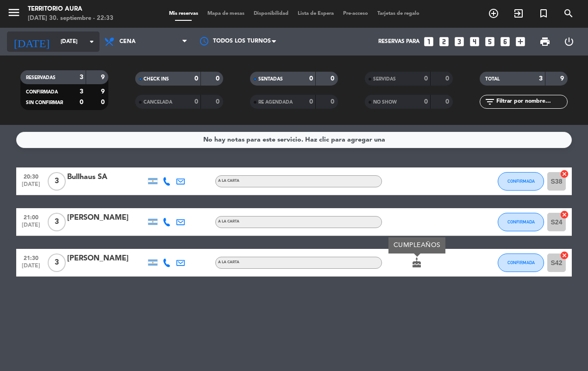  What do you see at coordinates (475, 42) in the screenshot?
I see `i: looks_4` at bounding box center [475, 42].